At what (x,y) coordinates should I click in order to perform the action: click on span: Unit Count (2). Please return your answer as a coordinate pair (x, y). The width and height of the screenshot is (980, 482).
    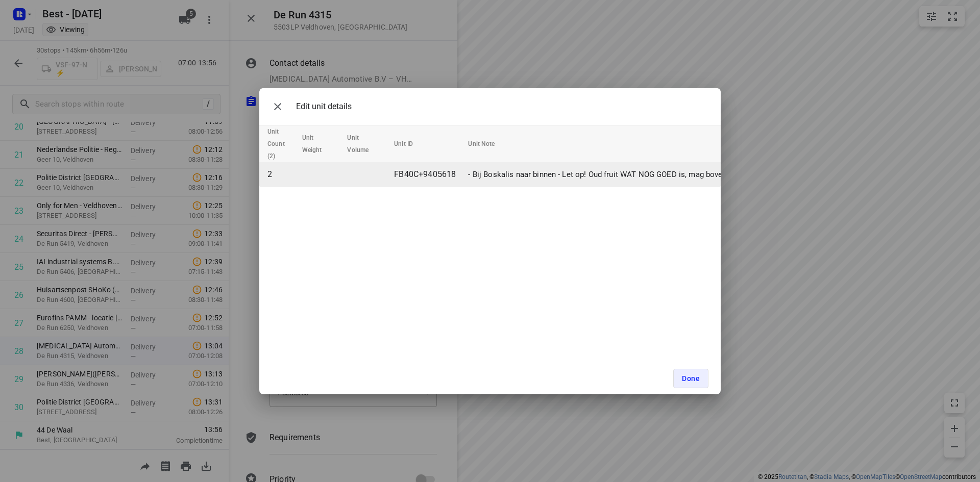
    Looking at the image, I should click on (282, 144).